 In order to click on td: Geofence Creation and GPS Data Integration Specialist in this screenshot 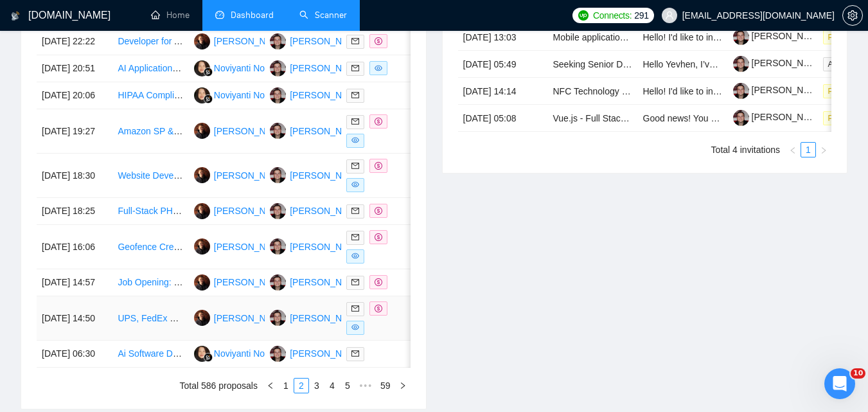, I will do `click(151, 247)`.